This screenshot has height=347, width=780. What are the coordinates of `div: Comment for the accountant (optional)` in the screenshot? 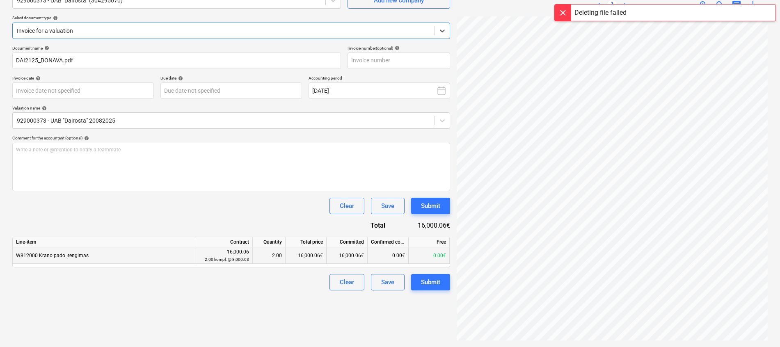 It's located at (231, 138).